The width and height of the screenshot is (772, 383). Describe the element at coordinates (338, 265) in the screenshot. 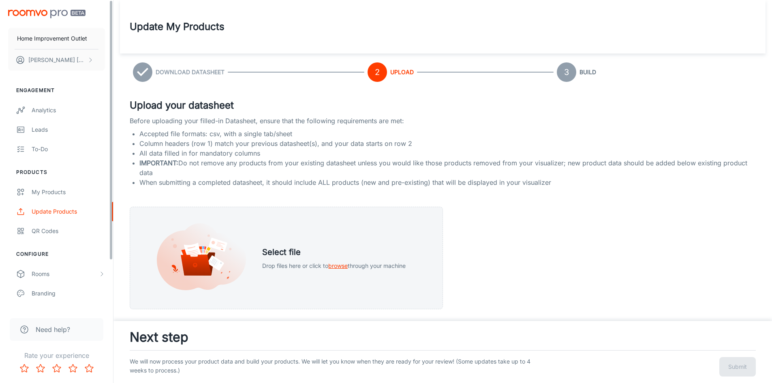

I see `span: browse` at that location.